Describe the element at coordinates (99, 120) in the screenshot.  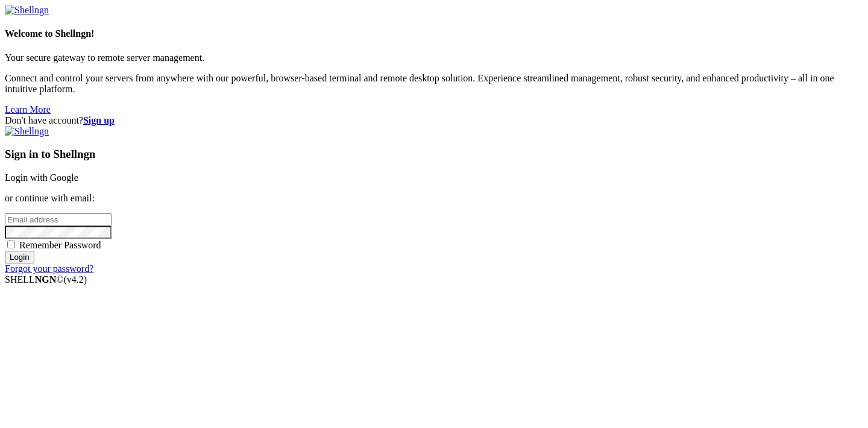
I see `strong: Sign up` at that location.